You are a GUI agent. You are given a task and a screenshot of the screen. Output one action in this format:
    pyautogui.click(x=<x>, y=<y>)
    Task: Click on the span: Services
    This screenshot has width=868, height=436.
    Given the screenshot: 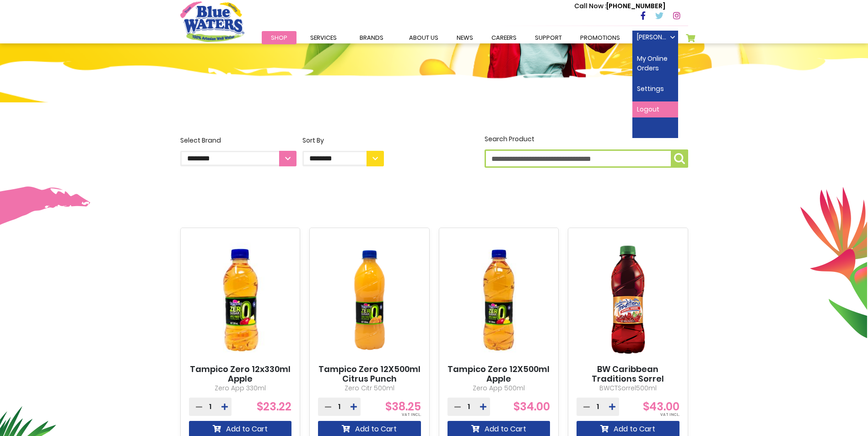 What is the action you would take?
    pyautogui.click(x=324, y=38)
    